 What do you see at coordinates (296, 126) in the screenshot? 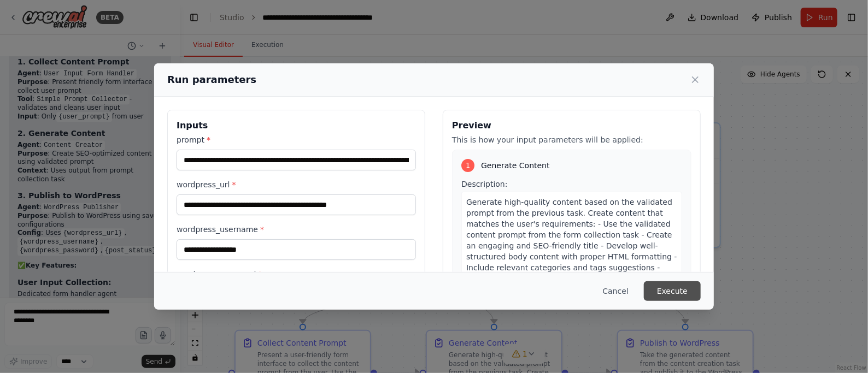
I see `h3: Inputs` at bounding box center [296, 126].